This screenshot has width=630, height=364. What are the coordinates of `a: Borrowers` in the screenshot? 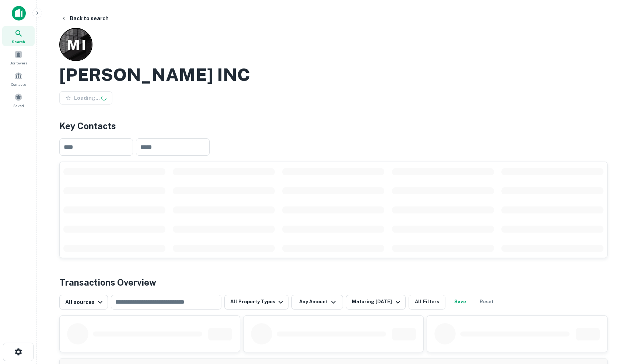 It's located at (19, 57).